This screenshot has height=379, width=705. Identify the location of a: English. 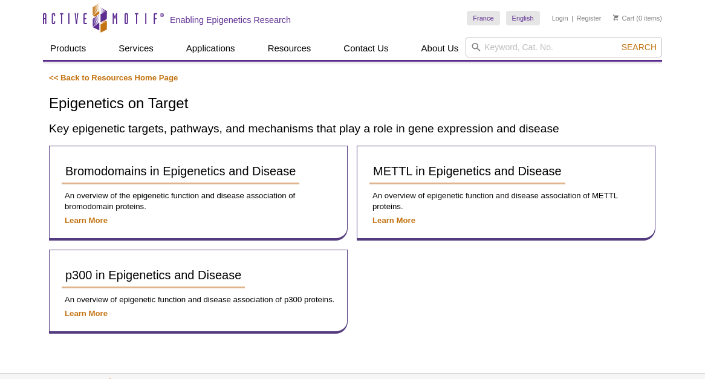
(523, 18).